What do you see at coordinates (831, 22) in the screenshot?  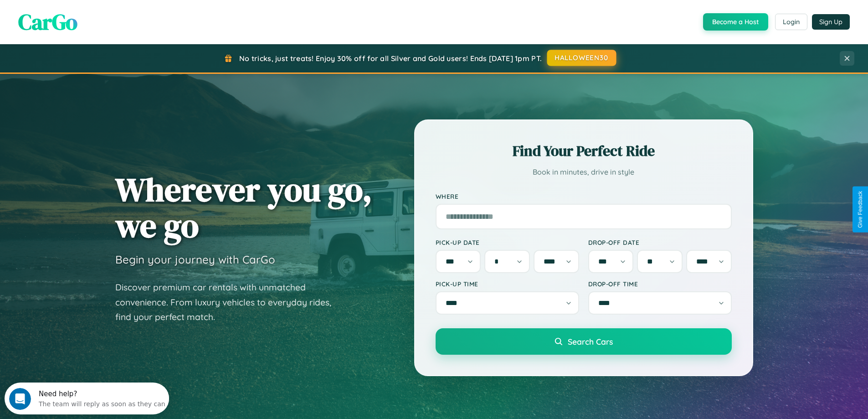 I see `button: Sign Up` at bounding box center [831, 22].